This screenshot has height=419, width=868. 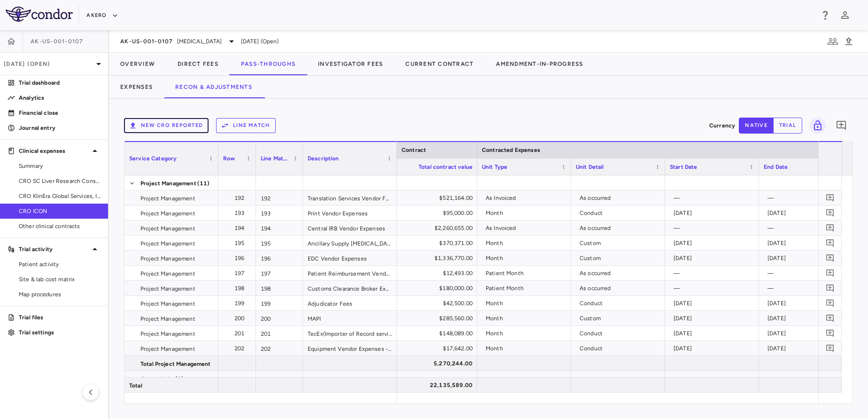 What do you see at coordinates (433, 318) in the screenshot?
I see `div: $285,560.00` at bounding box center [433, 318].